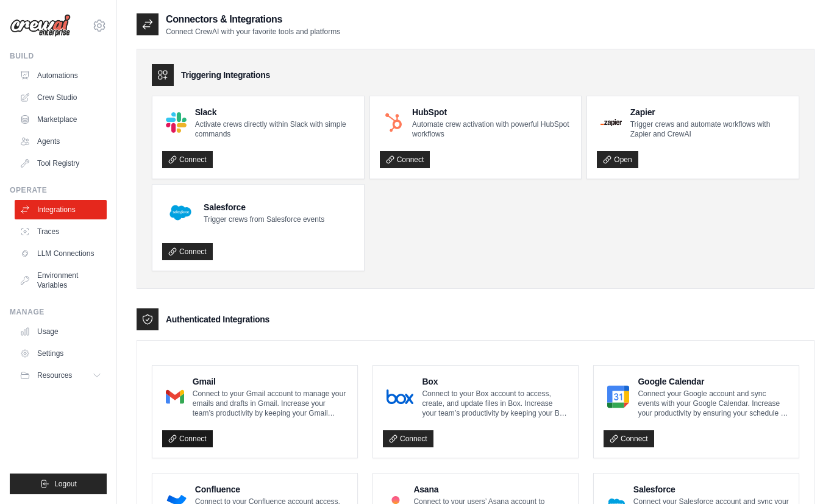 This screenshot has height=504, width=834. What do you see at coordinates (275, 112) in the screenshot?
I see `h4: Slack` at bounding box center [275, 112].